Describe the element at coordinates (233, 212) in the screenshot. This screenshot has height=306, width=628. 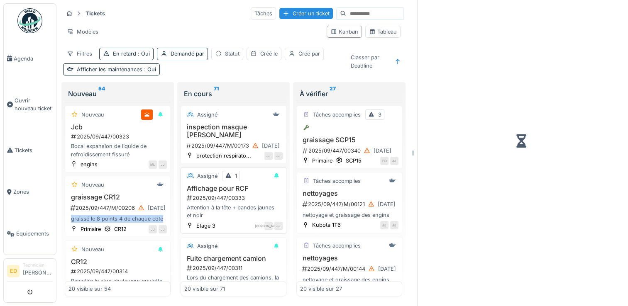
I see `div: Attention à la tête + bandes jaunes et noir` at that location.